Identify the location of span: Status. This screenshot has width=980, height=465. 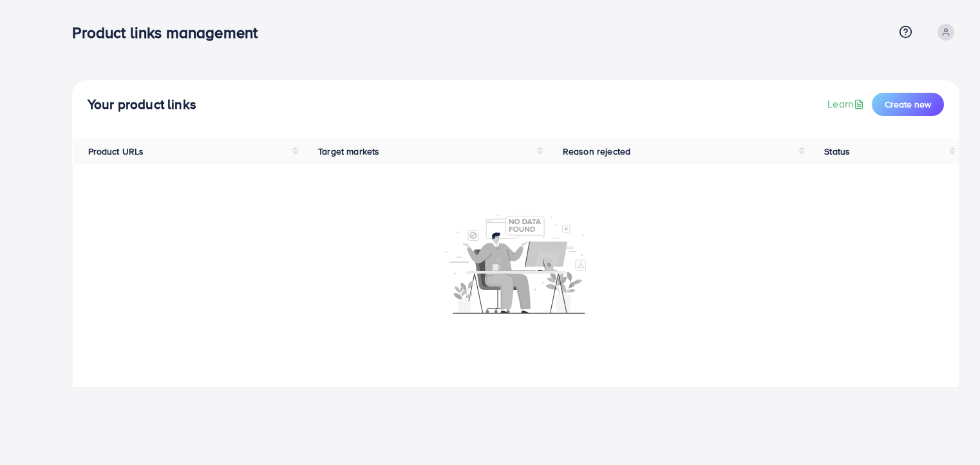
(837, 151).